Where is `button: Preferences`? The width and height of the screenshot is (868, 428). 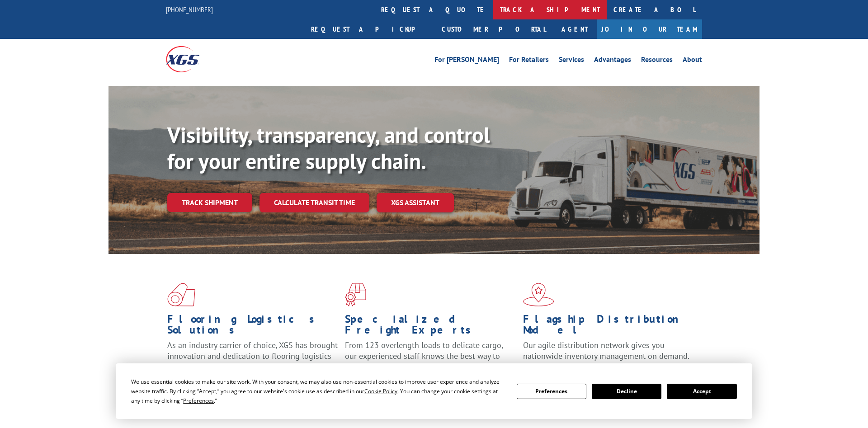
button: Preferences is located at coordinates (551, 391).